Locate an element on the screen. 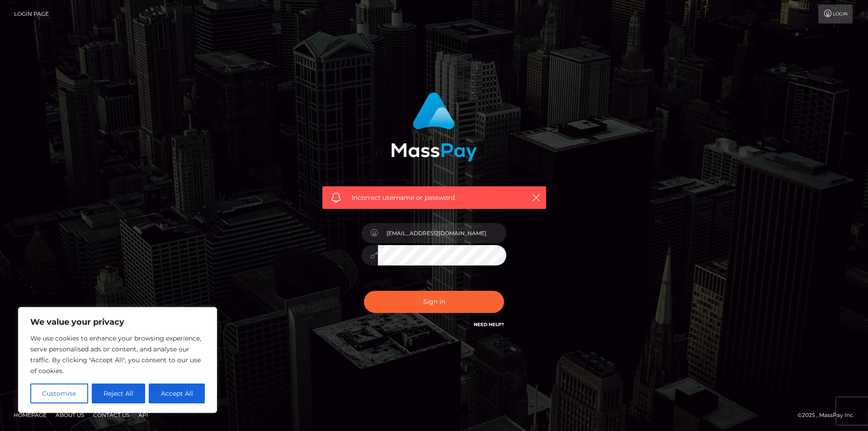 The height and width of the screenshot is (431, 868). p: We value your privacy is located at coordinates (118, 322).